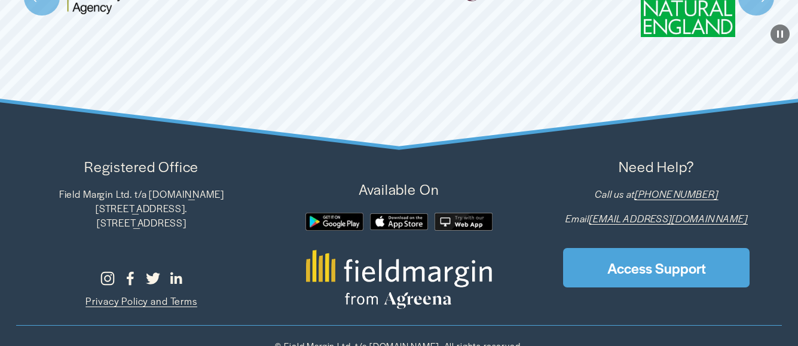 Image resolution: width=798 pixels, height=346 pixels. What do you see at coordinates (130, 279) in the screenshot?
I see `a: Facebook` at bounding box center [130, 279].